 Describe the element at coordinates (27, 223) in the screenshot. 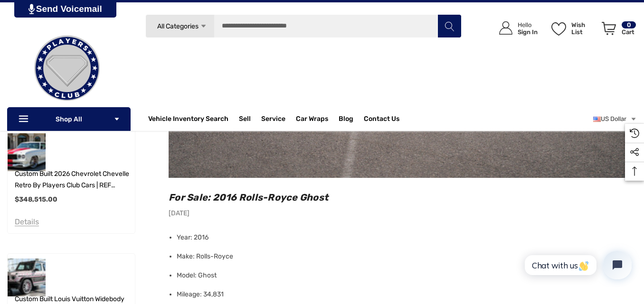

I see `a: Details` at that location.